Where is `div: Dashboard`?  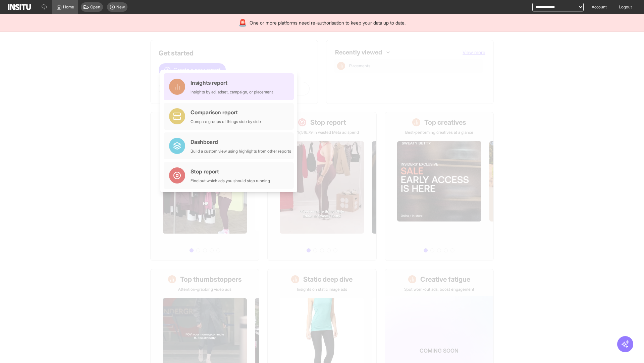 div: Dashboard is located at coordinates (241, 142).